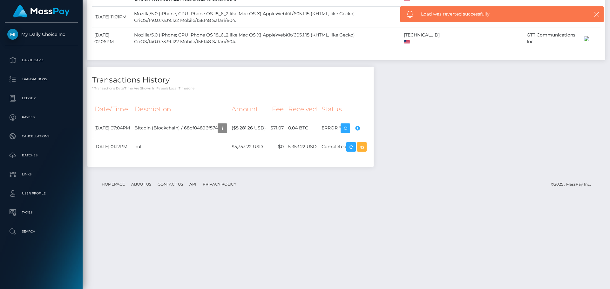  Describe the element at coordinates (41, 137) in the screenshot. I see `a: Cancellations` at that location.